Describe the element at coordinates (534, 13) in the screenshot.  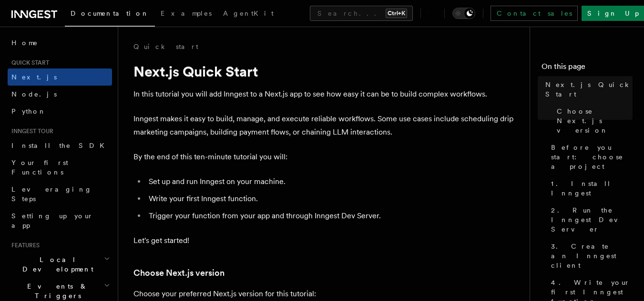
I see `a: Contact sales` at that location.